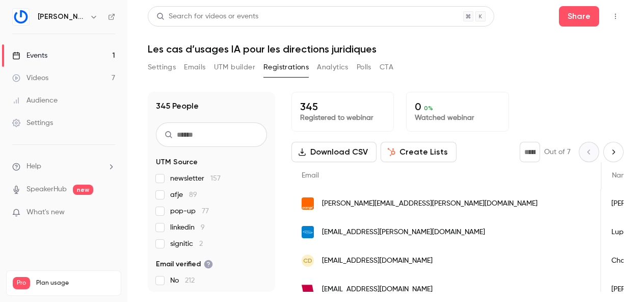  What do you see at coordinates (190, 280) in the screenshot?
I see `span: 212` at bounding box center [190, 280].